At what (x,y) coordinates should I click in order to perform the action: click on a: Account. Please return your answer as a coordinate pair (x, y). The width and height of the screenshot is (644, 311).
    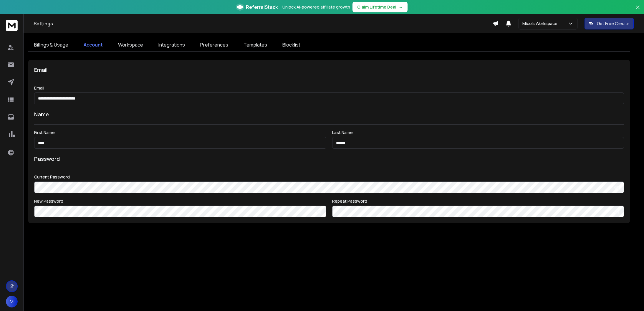
    Looking at the image, I should click on (93, 45).